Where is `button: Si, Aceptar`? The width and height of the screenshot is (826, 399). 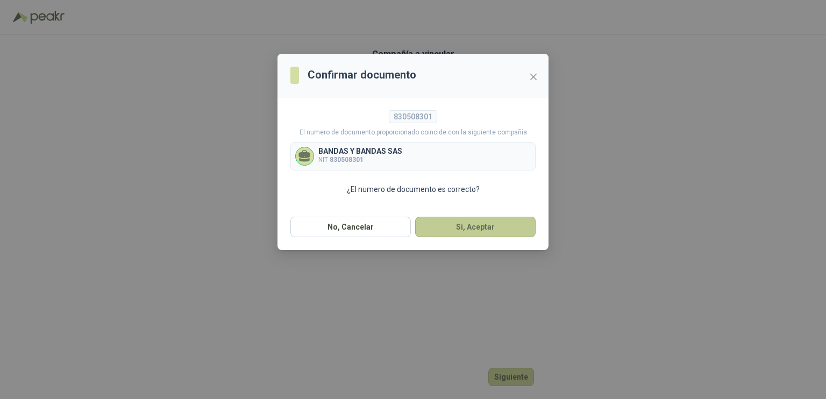 button: Si, Aceptar is located at coordinates (475, 227).